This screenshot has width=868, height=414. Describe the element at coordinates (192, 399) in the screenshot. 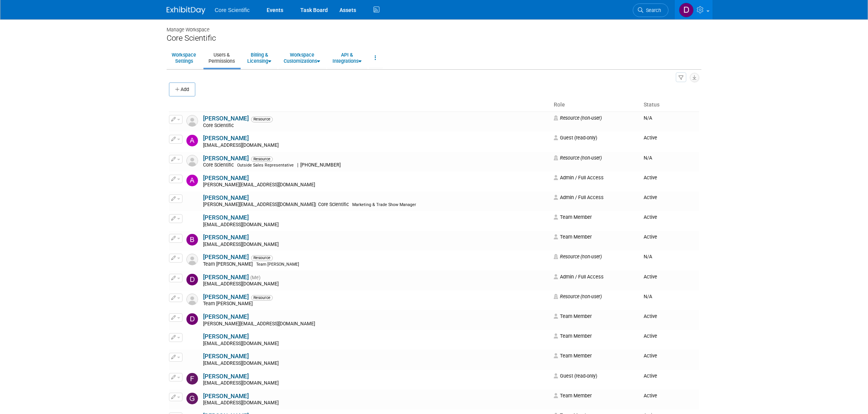

I see `img: George Georgelos` at that location.